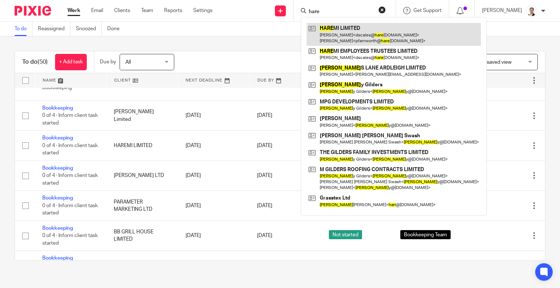 The width and height of the screenshot is (560, 288). What do you see at coordinates (108, 62) in the screenshot?
I see `p: Due by` at bounding box center [108, 62].